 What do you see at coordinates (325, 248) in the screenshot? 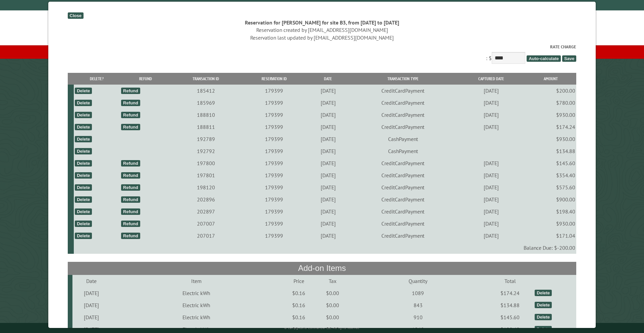
I see `td: Balance Due: $-200.00` at bounding box center [325, 248].